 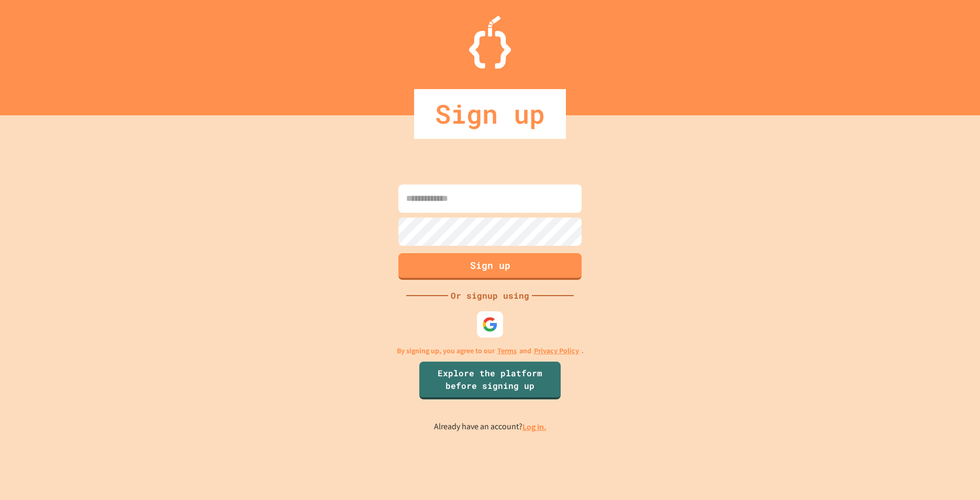 I want to click on a: Log in., so click(x=535, y=426).